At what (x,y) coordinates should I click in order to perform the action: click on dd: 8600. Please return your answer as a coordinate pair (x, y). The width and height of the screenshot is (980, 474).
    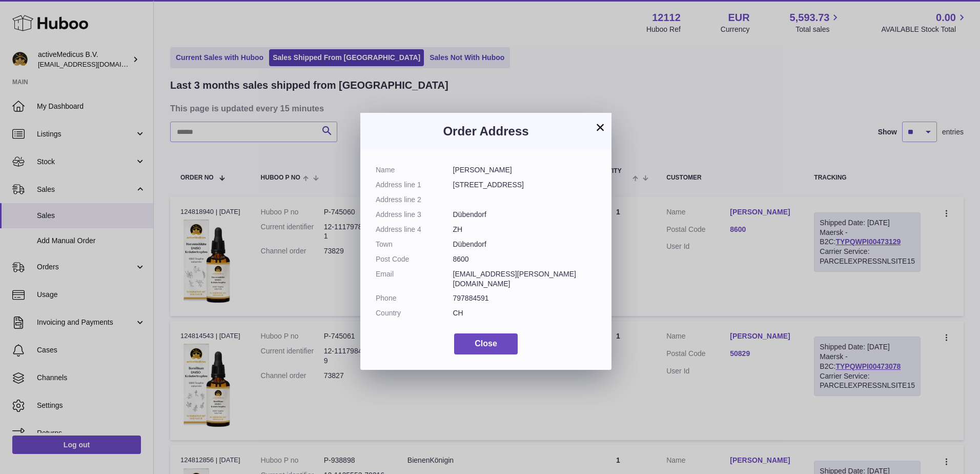
    Looking at the image, I should click on (525, 259).